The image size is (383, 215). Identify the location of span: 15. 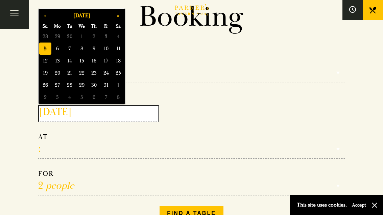
(82, 61).